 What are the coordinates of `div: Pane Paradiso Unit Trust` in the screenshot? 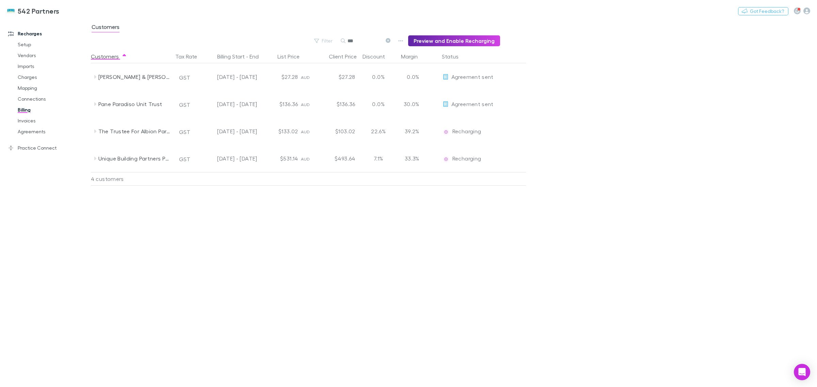 It's located at (134, 104).